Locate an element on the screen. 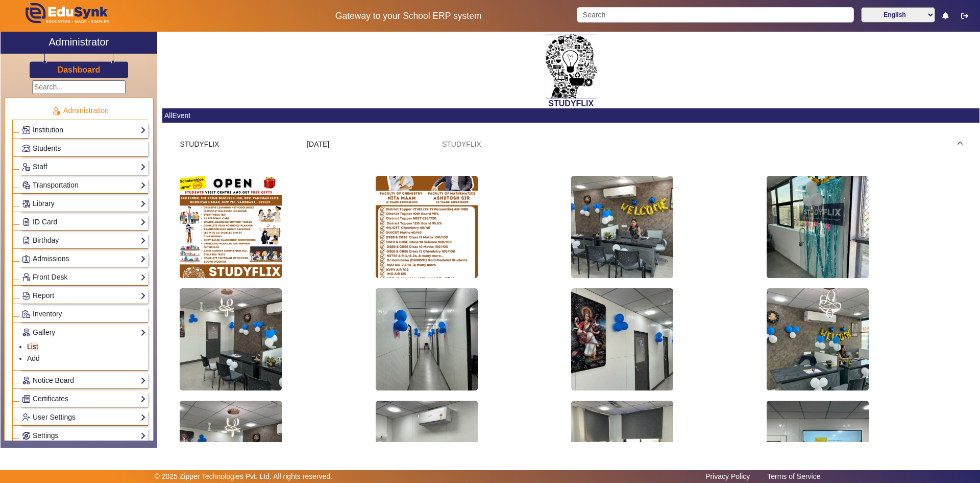 This screenshot has width=980, height=483. span: Students is located at coordinates (47, 149).